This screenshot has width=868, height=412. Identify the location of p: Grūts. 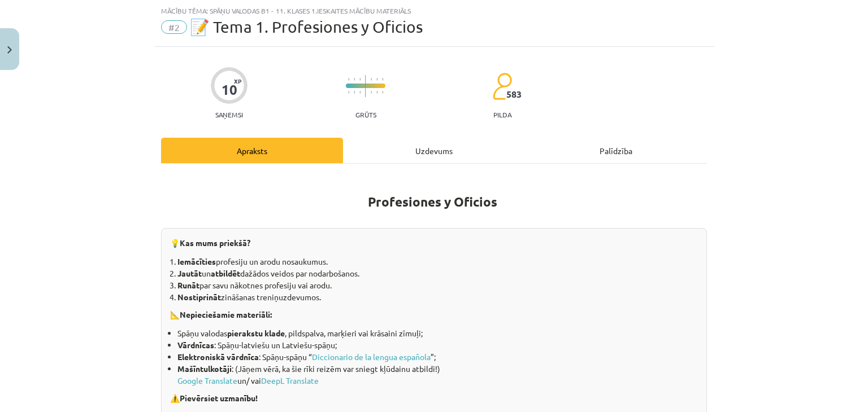
(366, 115).